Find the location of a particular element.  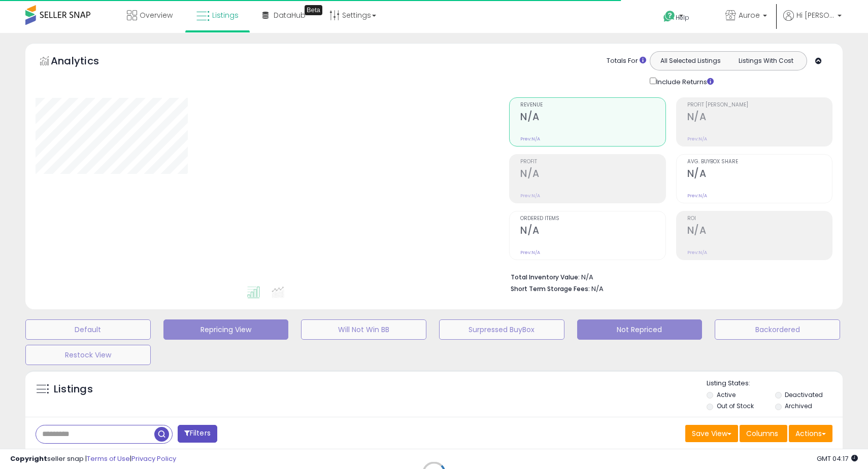

h5: Analytics is located at coordinates (85, 62).